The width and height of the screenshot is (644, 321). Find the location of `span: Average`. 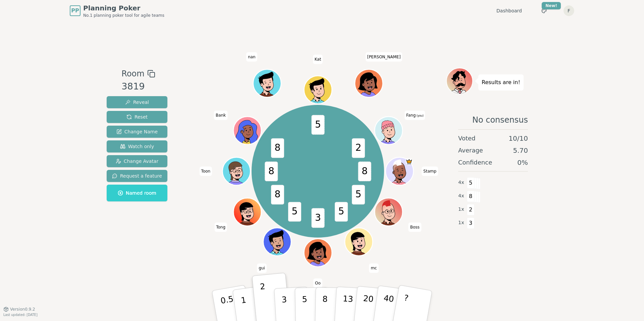

span: Average is located at coordinates (471, 150).